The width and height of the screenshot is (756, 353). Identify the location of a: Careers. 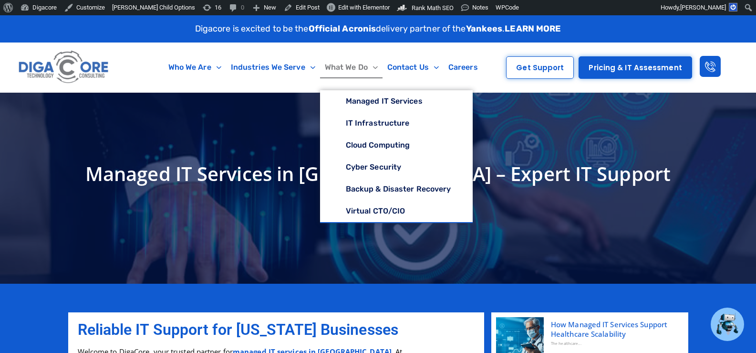
(463, 67).